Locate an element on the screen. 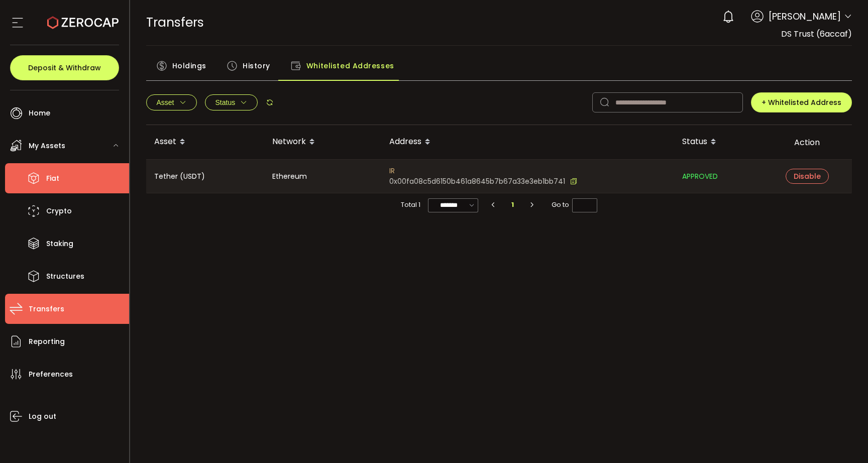 The image size is (868, 463). span: IR is located at coordinates (484, 171).